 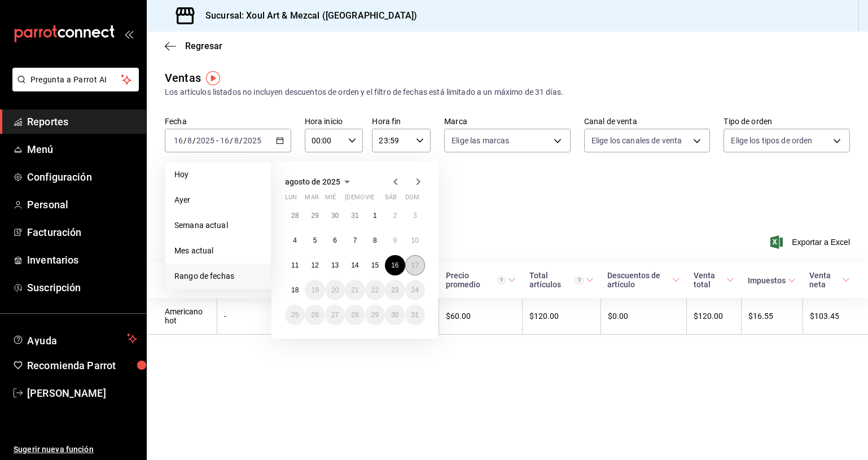 What do you see at coordinates (213, 78) in the screenshot?
I see `button: Tooltip marker` at bounding box center [213, 78].